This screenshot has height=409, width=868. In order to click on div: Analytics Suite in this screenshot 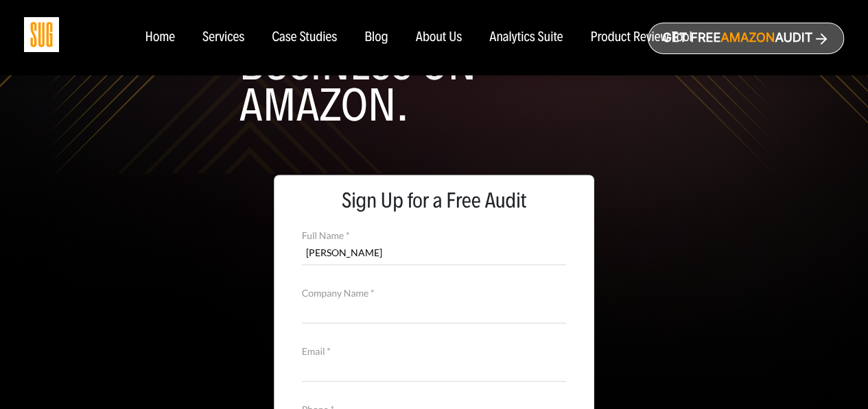, I will do `click(525, 38)`.